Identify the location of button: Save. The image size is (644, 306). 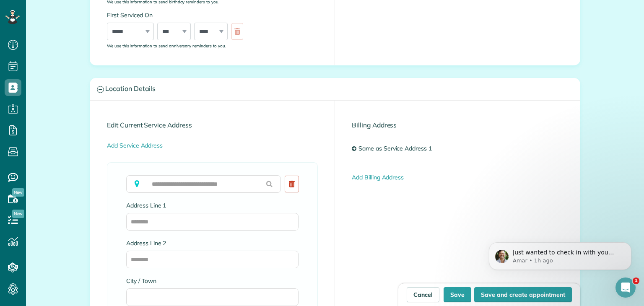
(458, 295).